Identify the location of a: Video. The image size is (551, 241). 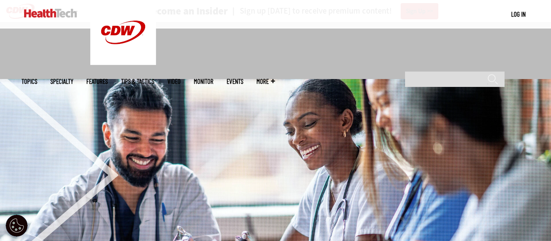
(174, 81).